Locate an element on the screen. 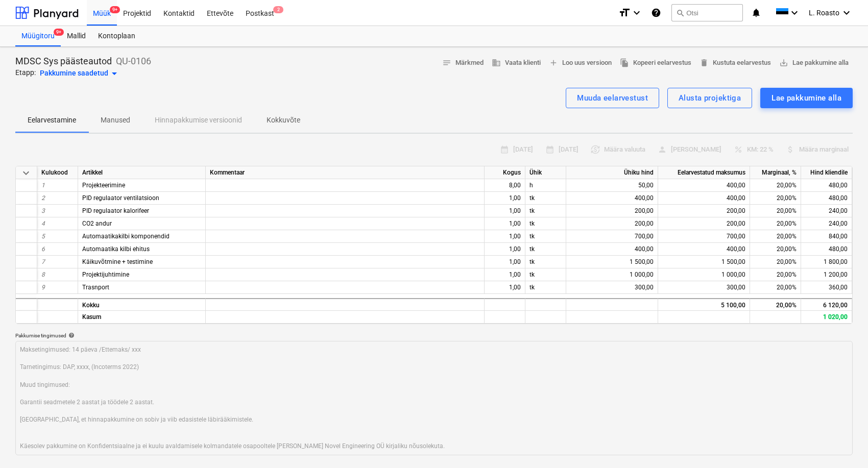 The height and width of the screenshot is (468, 868). span: 8 is located at coordinates (43, 275).